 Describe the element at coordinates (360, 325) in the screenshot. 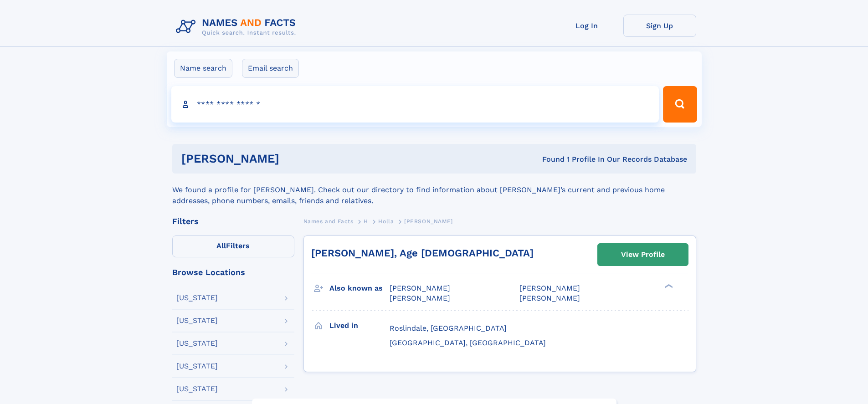

I see `h3: Lived in` at that location.